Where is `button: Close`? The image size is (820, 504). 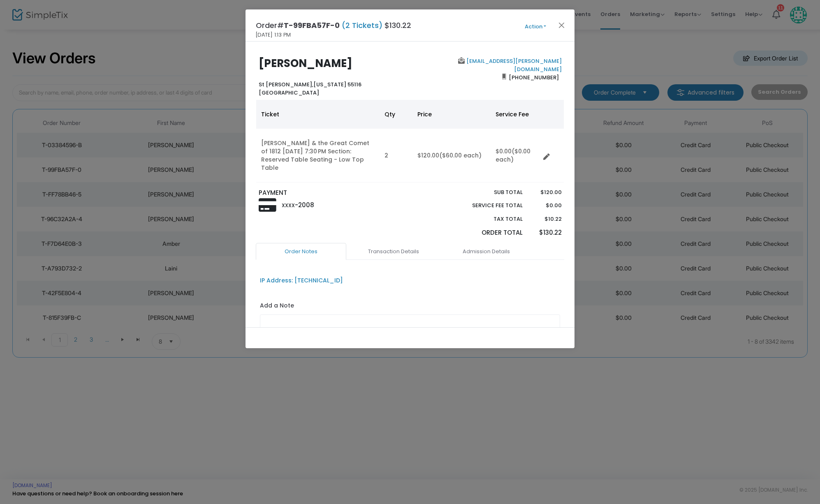 button: Close is located at coordinates (562, 25).